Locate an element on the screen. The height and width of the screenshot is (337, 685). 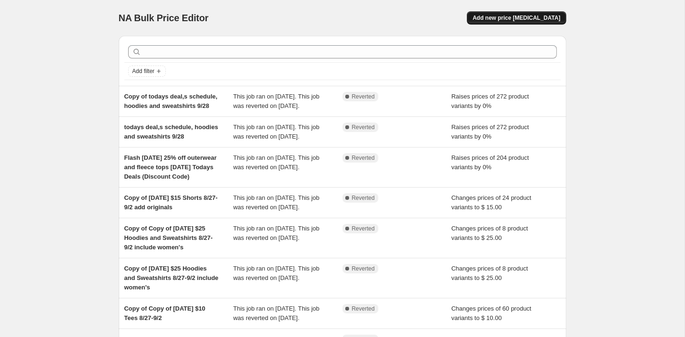
span: Changes prices of 60 product variants to $ 10.00 is located at coordinates (491, 313).